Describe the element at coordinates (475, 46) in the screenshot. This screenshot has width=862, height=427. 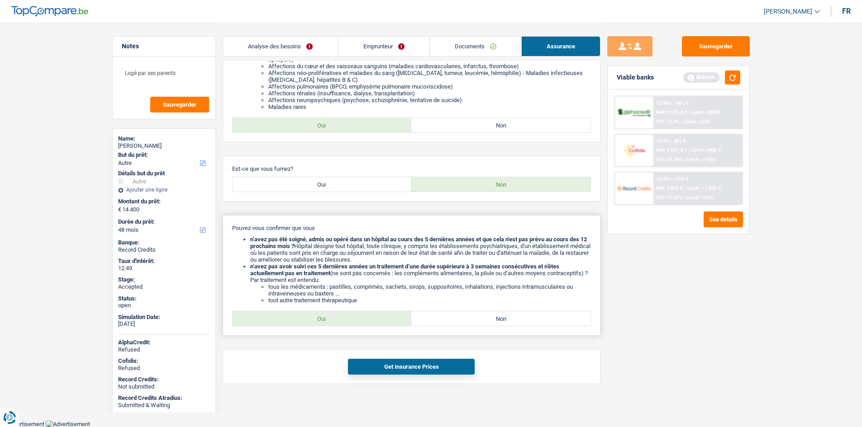
I see `a: Documents` at that location.